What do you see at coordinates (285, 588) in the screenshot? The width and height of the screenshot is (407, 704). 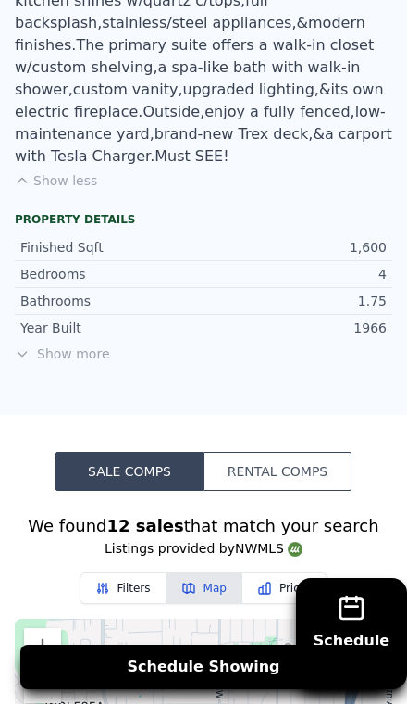 I see `button: Prices` at bounding box center [285, 588].